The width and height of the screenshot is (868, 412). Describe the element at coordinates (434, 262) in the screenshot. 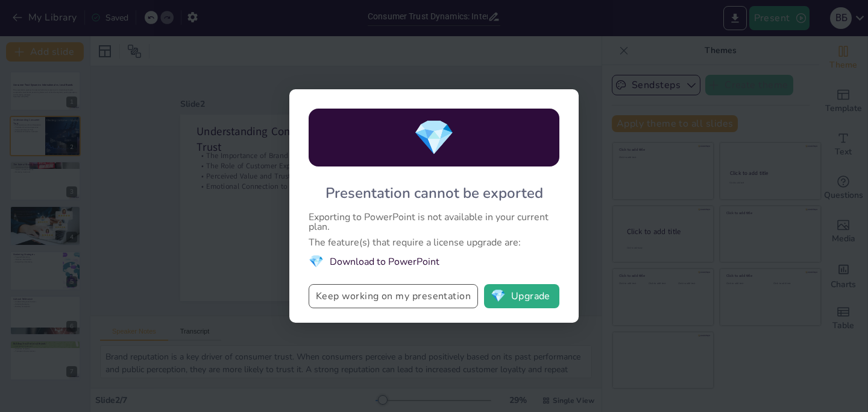

I see `li: Download to PowerPoint` at that location.